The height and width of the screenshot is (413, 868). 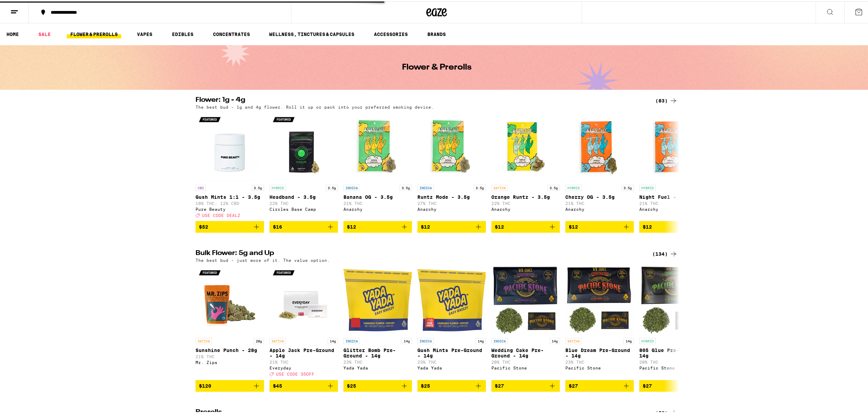 I want to click on div: (134), so click(x=665, y=253).